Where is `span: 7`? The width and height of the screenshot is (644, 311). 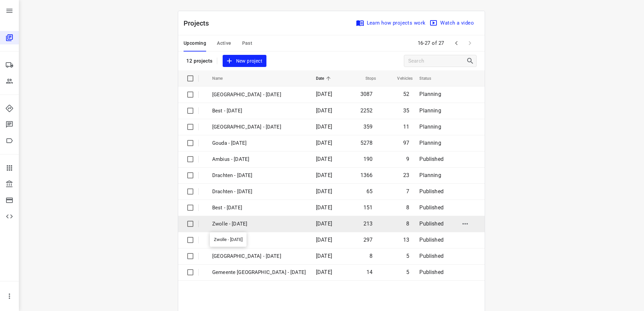 span: 7 is located at coordinates (408, 191).